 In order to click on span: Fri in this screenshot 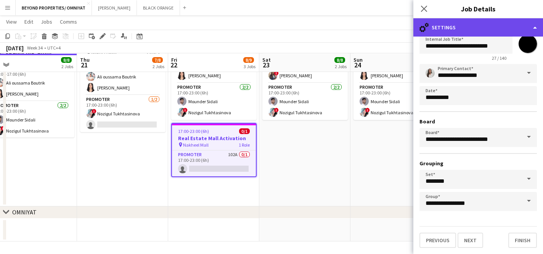, I will do `click(174, 60)`.